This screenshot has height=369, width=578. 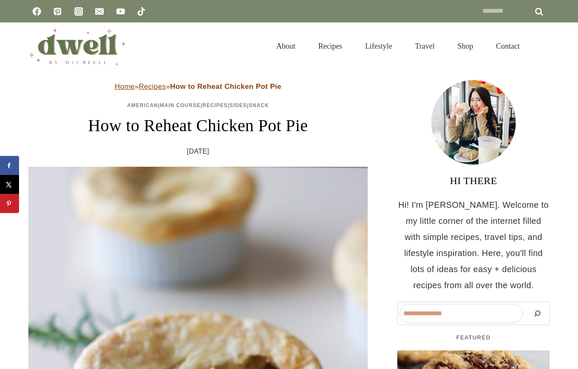 What do you see at coordinates (77, 46) in the screenshot?
I see `a: DWELL by michelle` at bounding box center [77, 46].